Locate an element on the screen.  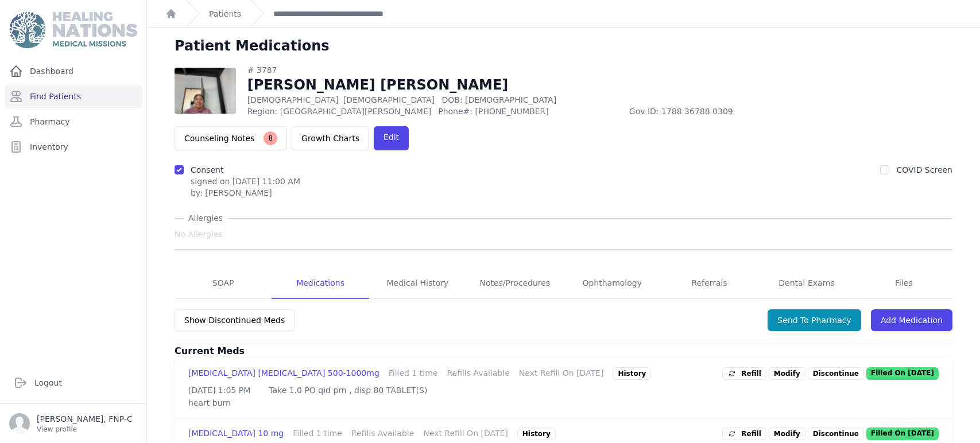
span: Allergies is located at coordinates (205, 218).